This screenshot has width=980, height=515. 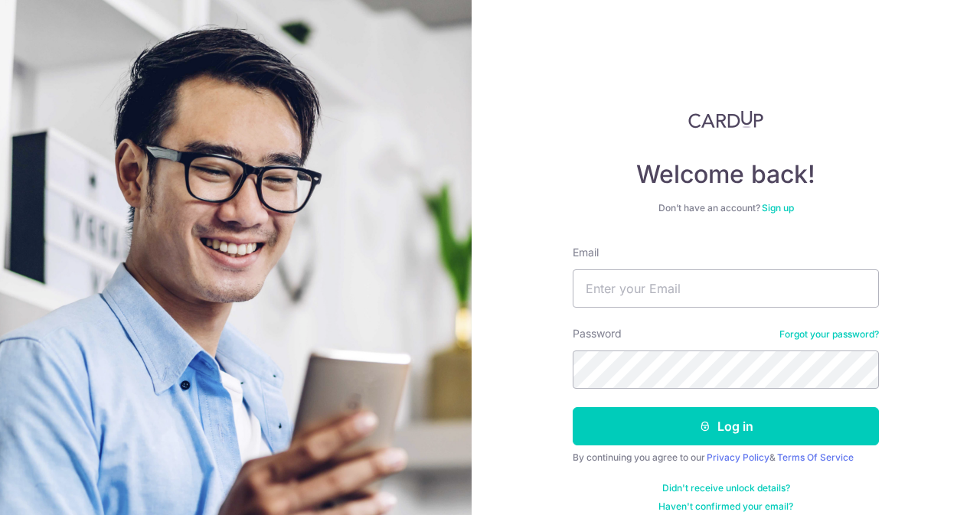 I want to click on label: Email, so click(x=585, y=253).